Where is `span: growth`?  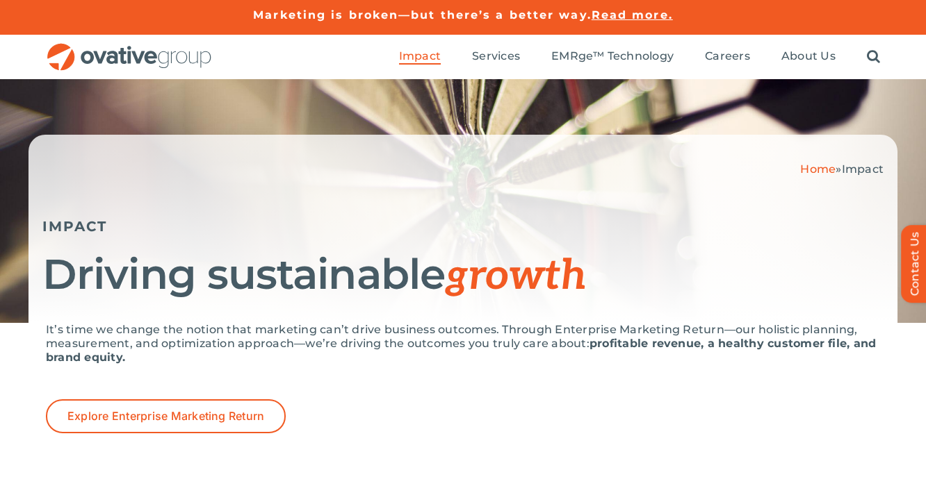 span: growth is located at coordinates (516, 277).